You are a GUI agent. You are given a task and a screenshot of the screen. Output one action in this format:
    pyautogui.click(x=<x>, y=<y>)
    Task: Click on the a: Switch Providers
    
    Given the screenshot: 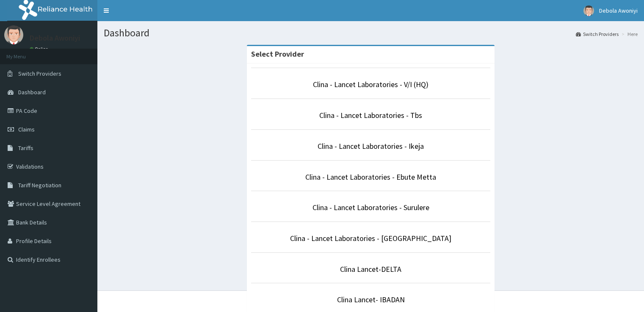 What is the action you would take?
    pyautogui.click(x=597, y=34)
    